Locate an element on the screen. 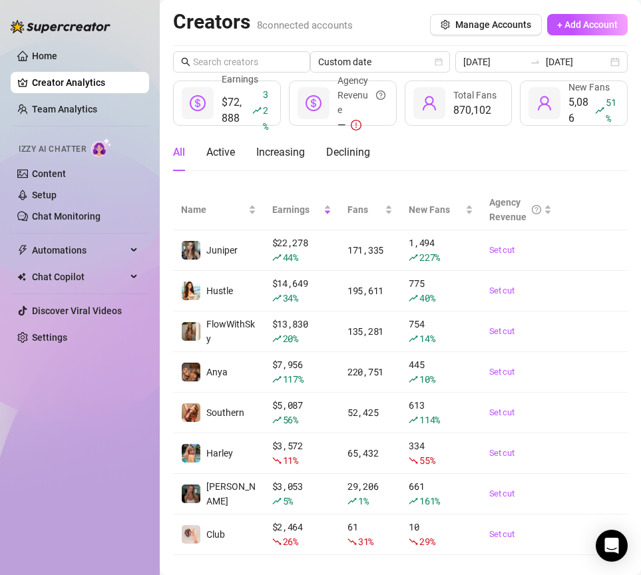 This screenshot has width=641, height=575. img: Anya is located at coordinates (191, 372).